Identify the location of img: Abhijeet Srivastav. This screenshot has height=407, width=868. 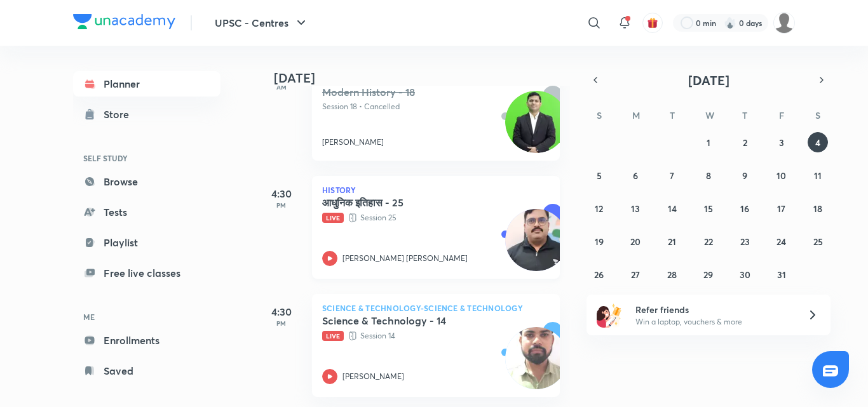
(784, 23).